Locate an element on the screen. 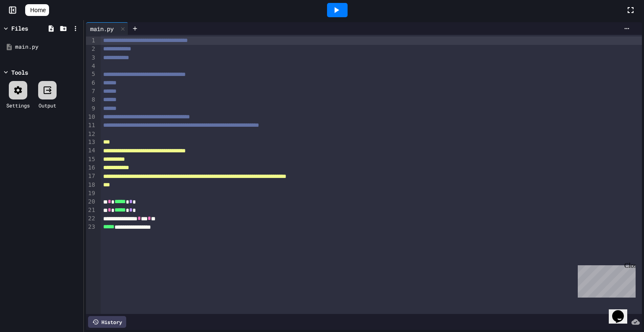 Image resolution: width=644 pixels, height=332 pixels. div: 18 is located at coordinates (91, 185).